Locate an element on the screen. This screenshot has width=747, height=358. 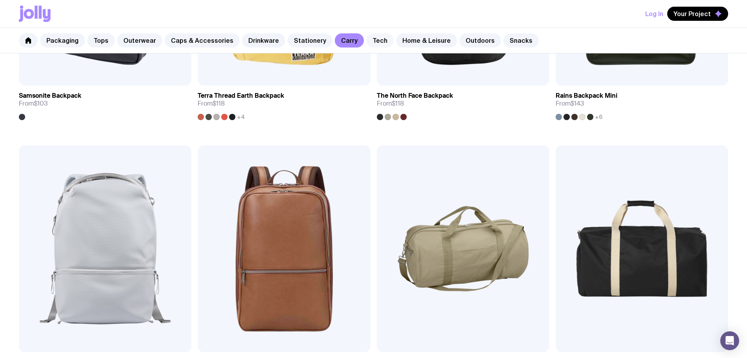
a: Carry is located at coordinates (349, 40).